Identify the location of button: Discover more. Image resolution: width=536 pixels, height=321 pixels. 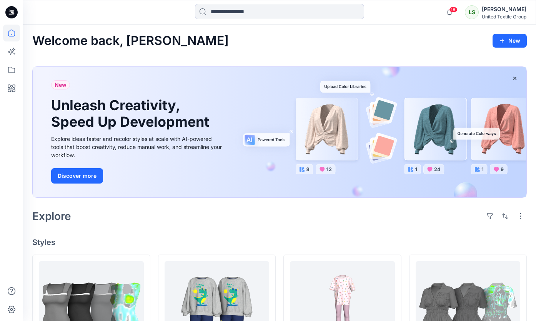
(77, 176).